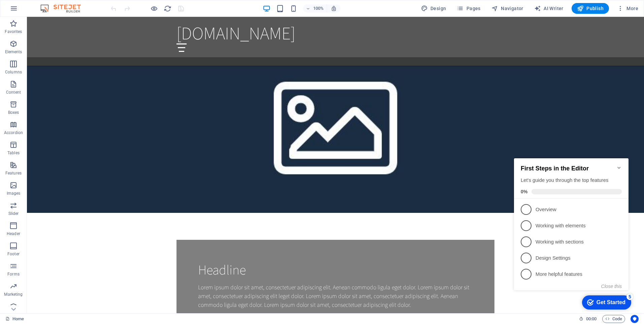 This screenshot has width=644, height=324. What do you see at coordinates (13, 274) in the screenshot?
I see `p: Forms` at bounding box center [13, 274].